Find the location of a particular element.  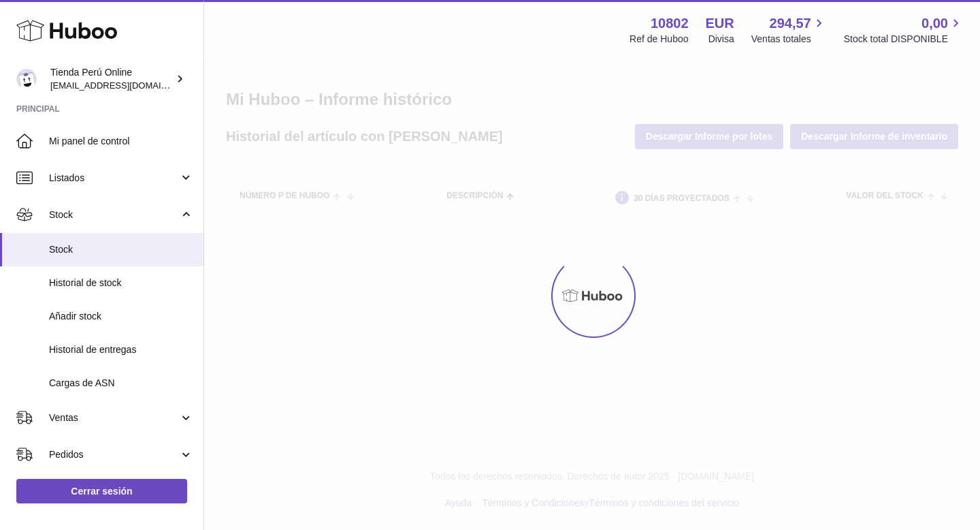

strong: 10802 is located at coordinates (670, 23).